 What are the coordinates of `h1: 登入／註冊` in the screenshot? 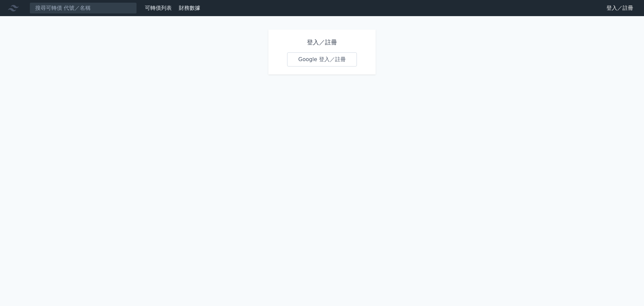 It's located at (322, 42).